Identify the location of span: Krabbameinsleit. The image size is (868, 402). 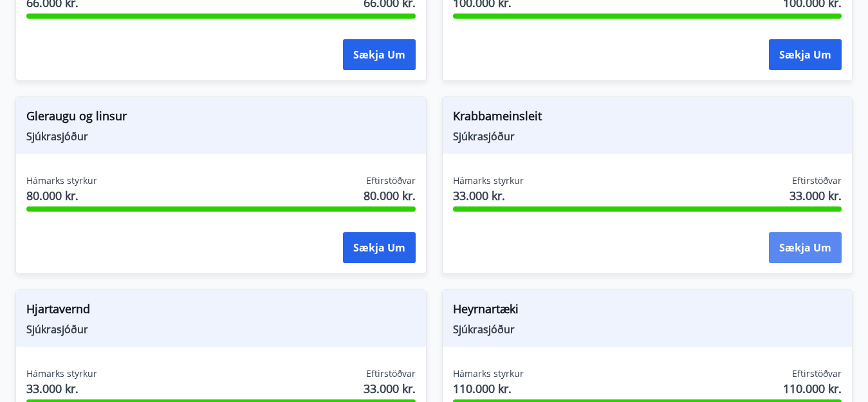
(647, 118).